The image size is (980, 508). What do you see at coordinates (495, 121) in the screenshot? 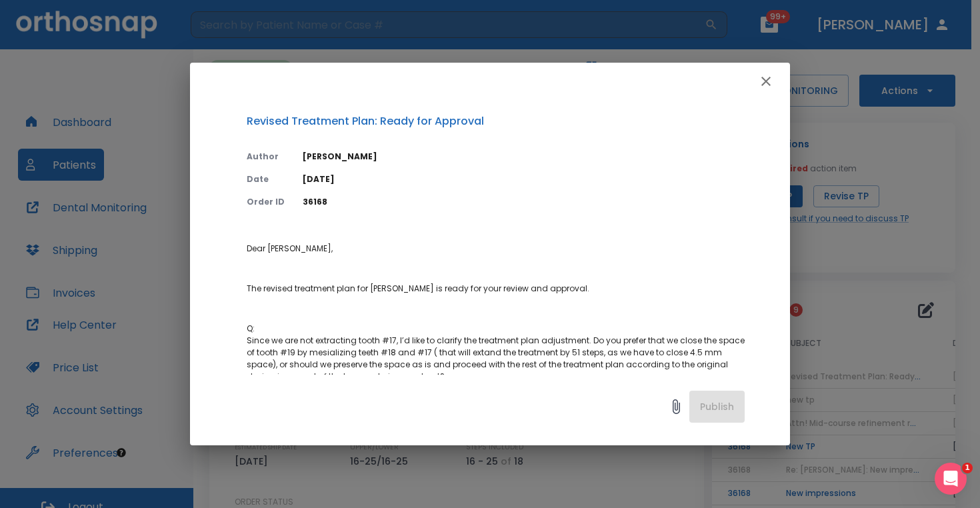
I see `p: Revised Treatment Plan: Ready for Approval` at bounding box center [495, 121].